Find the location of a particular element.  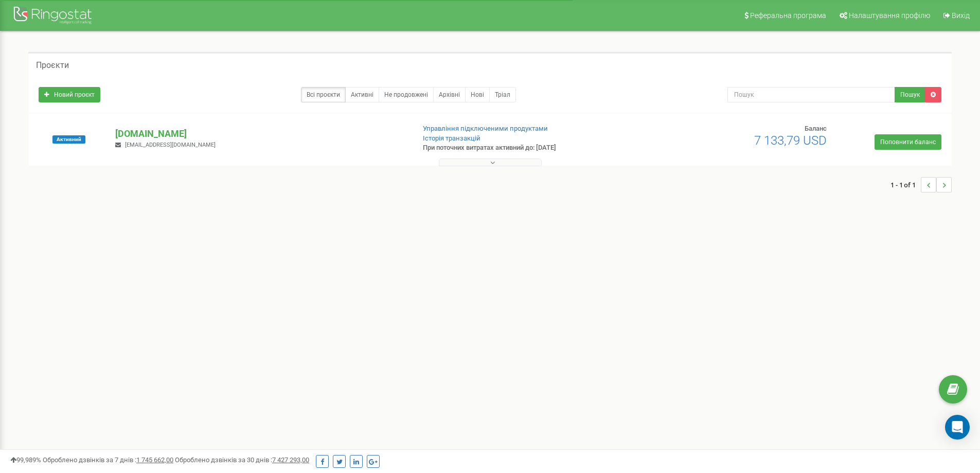

h5: Проєкти is located at coordinates (52, 65).